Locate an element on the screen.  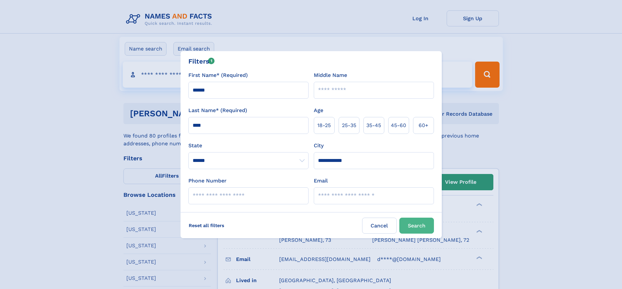
label: Reset all filters is located at coordinates (206, 226).